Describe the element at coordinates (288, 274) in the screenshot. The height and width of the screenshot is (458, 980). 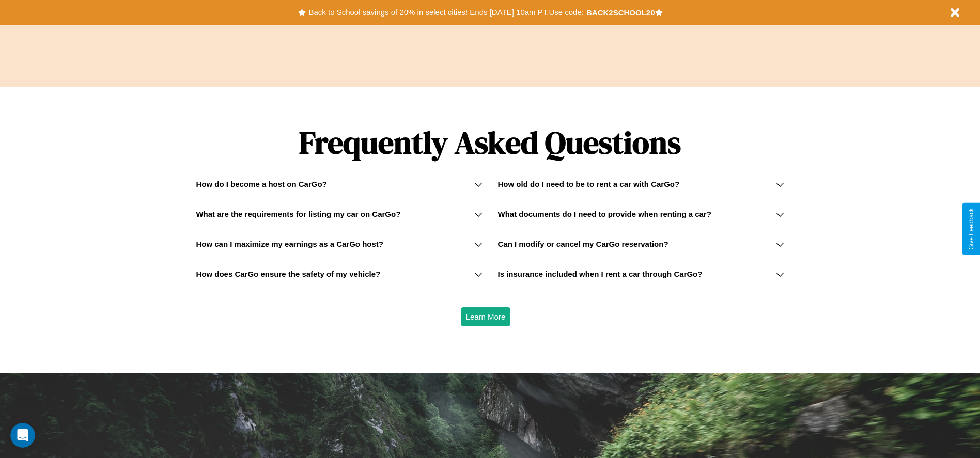
I see `h3: How does CarGo ensure the safety of my vehicle?` at that location.